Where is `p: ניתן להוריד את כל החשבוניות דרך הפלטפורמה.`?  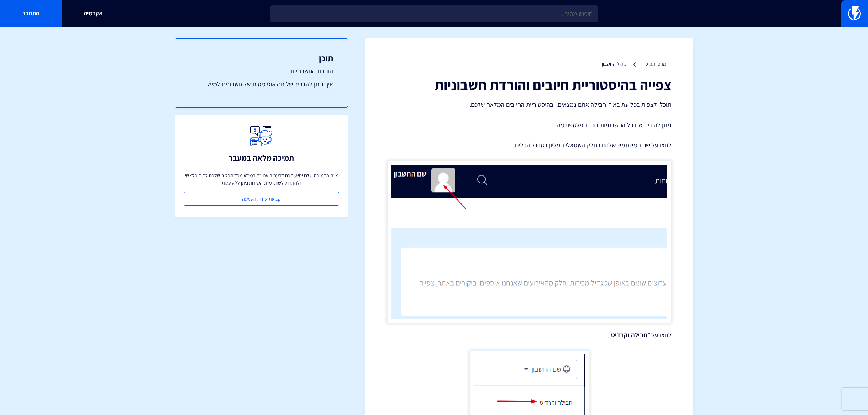 p: ניתן להוריד את כל החשבוניות דרך הפלטפורמה. is located at coordinates (530, 125).